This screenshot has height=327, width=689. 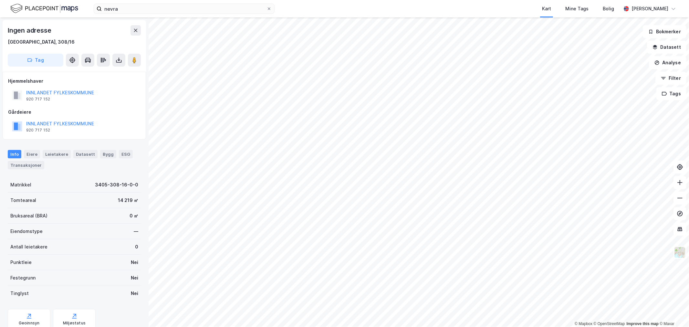 What do you see at coordinates (57, 154) in the screenshot?
I see `div: Leietakere` at bounding box center [57, 154].